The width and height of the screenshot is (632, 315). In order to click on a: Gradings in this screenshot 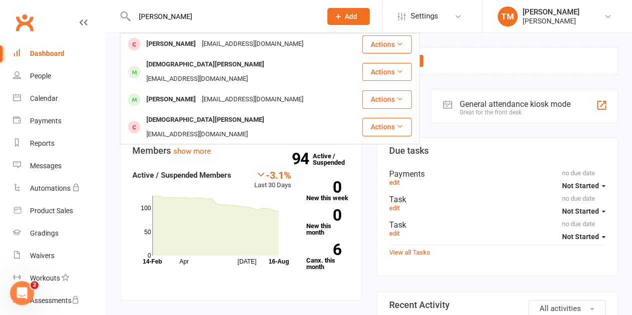, I will do `click(59, 233)`.